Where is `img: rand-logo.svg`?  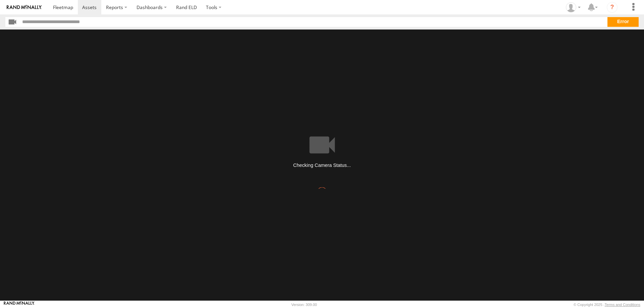
img: rand-logo.svg is located at coordinates (24, 7).